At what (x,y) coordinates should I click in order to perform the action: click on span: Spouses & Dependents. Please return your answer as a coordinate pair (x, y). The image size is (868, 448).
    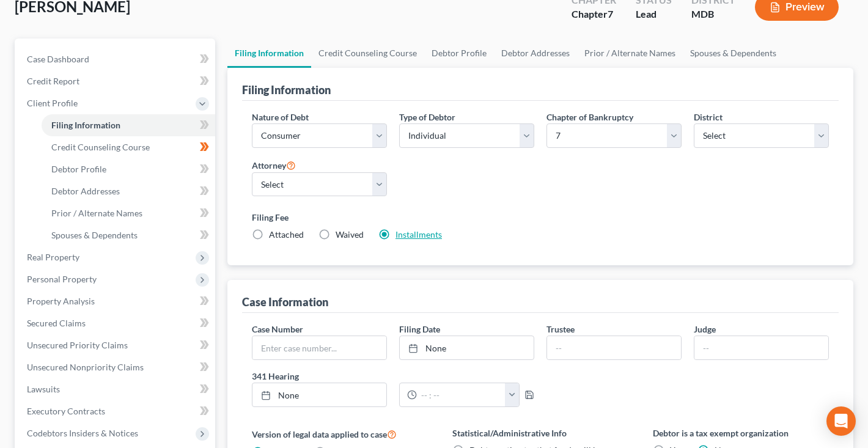
    Looking at the image, I should click on (94, 235).